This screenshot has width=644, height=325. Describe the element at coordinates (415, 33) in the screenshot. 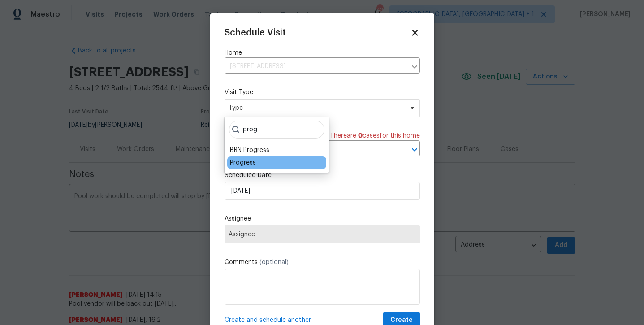

I see `span: Close` at that location.